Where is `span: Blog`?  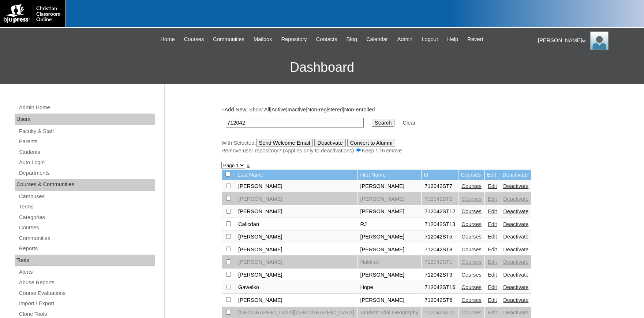
span: Blog is located at coordinates (352, 39).